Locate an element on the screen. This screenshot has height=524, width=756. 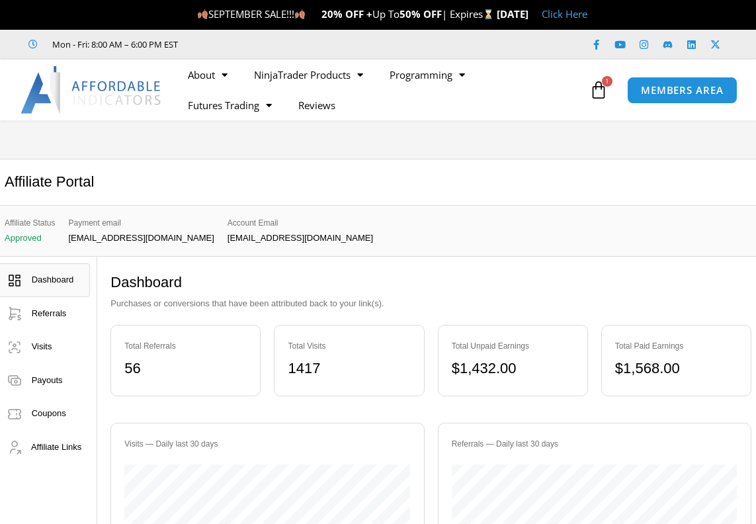
div: 56 is located at coordinates (185, 369).